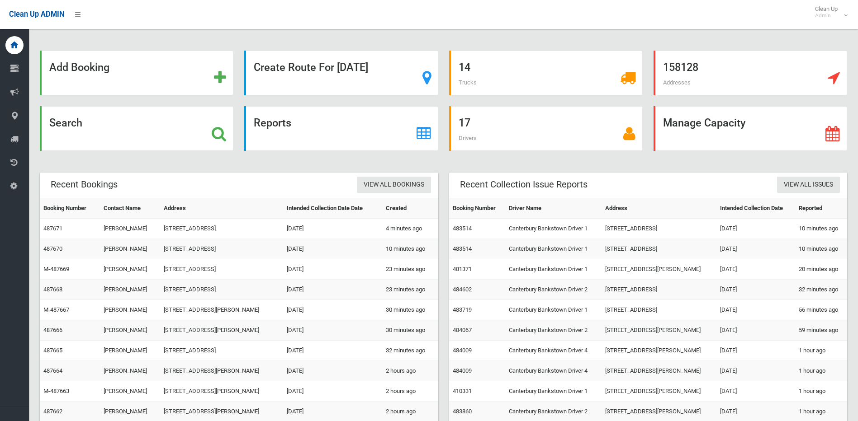 This screenshot has width=858, height=421. What do you see at coordinates (828, 12) in the screenshot?
I see `span: Clean Up` at bounding box center [828, 12].